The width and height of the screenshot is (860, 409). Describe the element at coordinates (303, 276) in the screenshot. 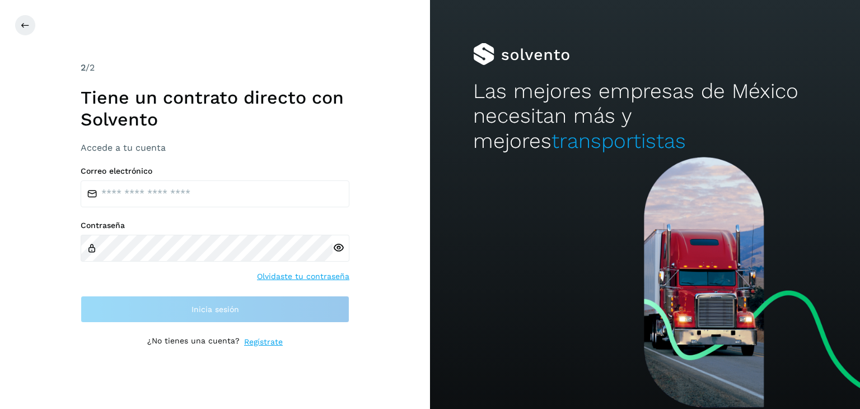

I see `a: Olvidaste tu contraseña` at that location.